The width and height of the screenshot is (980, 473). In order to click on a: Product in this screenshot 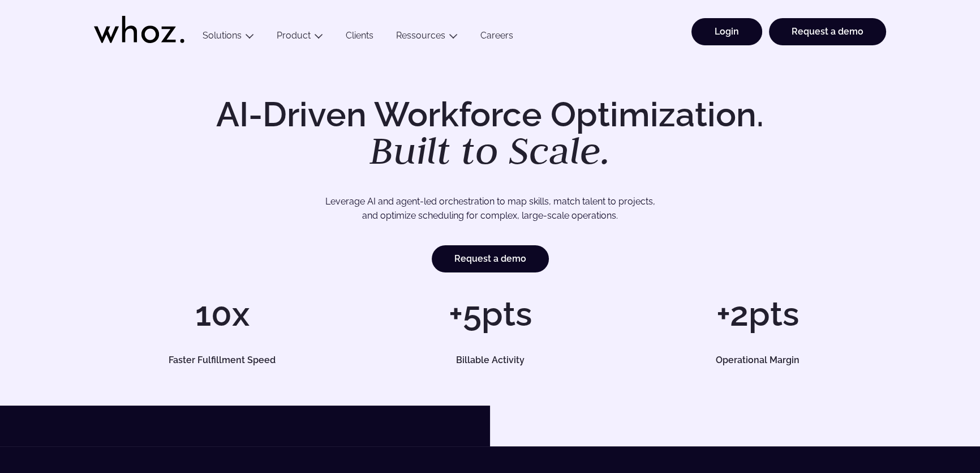, I will do `click(294, 35)`.